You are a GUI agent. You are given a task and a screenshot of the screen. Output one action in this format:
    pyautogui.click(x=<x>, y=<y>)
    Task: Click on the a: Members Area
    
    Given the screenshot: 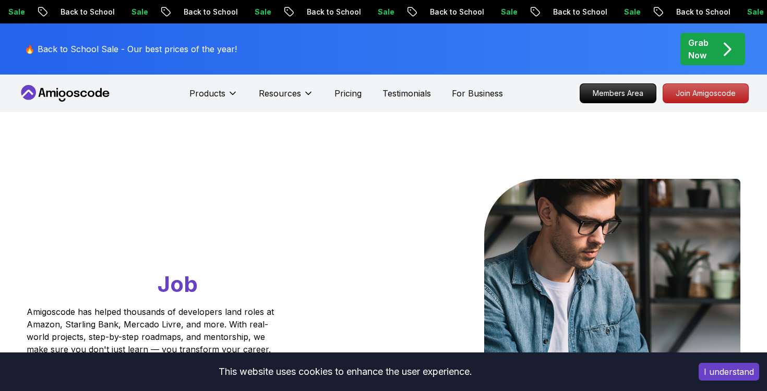 What is the action you would take?
    pyautogui.click(x=618, y=93)
    